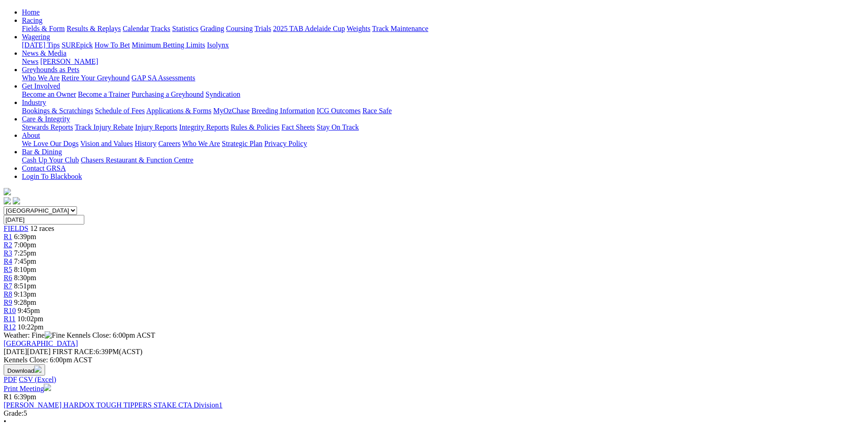 The height and width of the screenshot is (423, 868). I want to click on a: R2, so click(8, 244).